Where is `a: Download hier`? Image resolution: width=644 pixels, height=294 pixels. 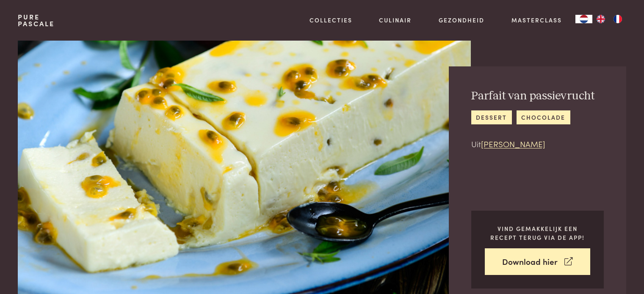
a: Download hier is located at coordinates (537, 261).